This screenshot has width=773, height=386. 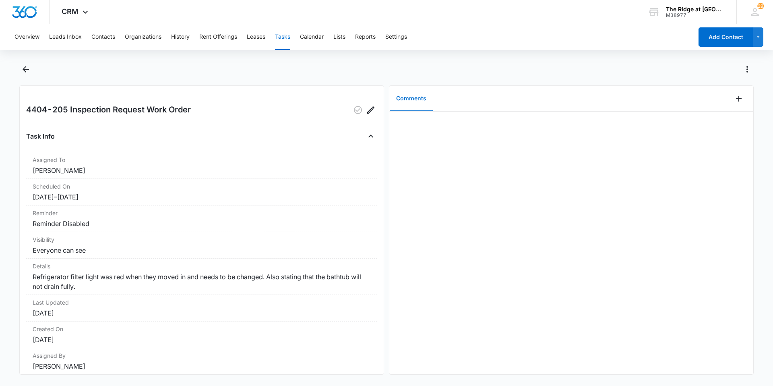 I want to click on button: Back, so click(x=25, y=69).